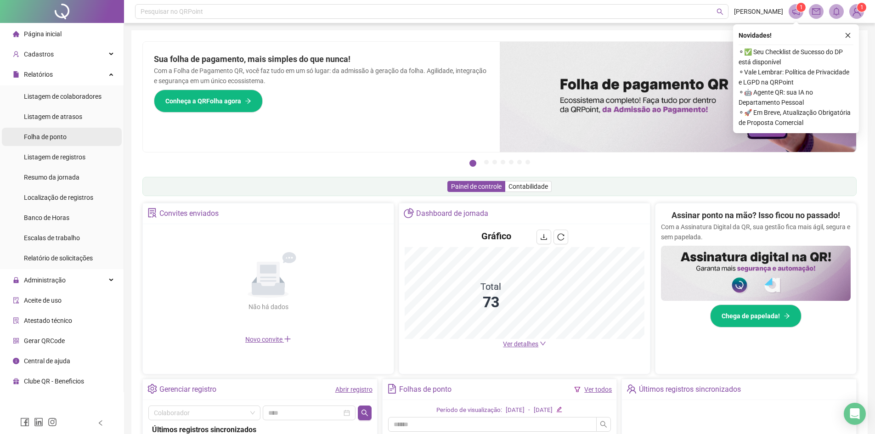 The width and height of the screenshot is (875, 434). What do you see at coordinates (408, 213) in the screenshot?
I see `span: pie-chart` at bounding box center [408, 213].